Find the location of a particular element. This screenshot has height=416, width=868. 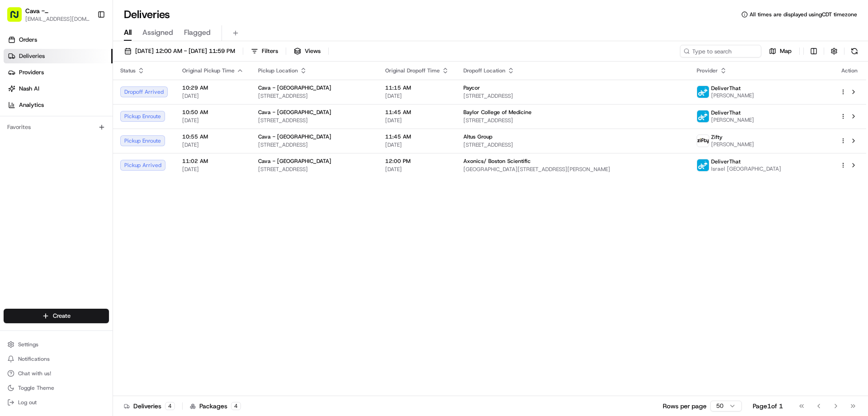

div: Favorites is located at coordinates (56, 127).